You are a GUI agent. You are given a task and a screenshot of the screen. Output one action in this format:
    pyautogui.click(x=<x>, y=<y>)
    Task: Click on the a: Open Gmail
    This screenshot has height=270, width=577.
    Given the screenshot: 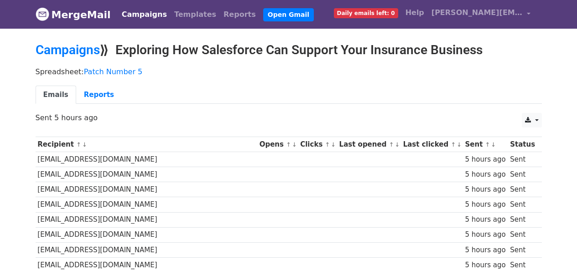 What is the action you would take?
    pyautogui.click(x=288, y=15)
    